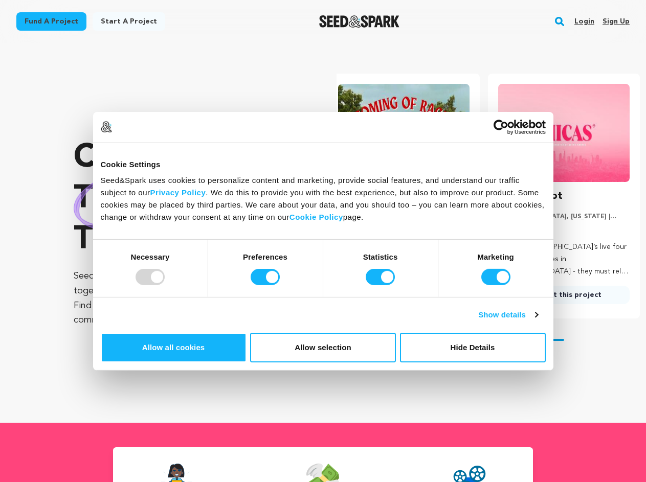 This screenshot has height=482, width=646. I want to click on a: Cookie Policy, so click(316, 217).